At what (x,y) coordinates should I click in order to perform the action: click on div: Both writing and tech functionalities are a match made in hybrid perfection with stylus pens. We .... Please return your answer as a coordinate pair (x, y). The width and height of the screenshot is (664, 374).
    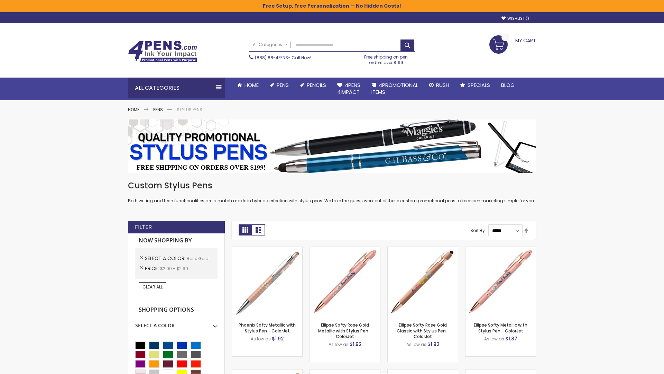
    Looking at the image, I should click on (332, 192).